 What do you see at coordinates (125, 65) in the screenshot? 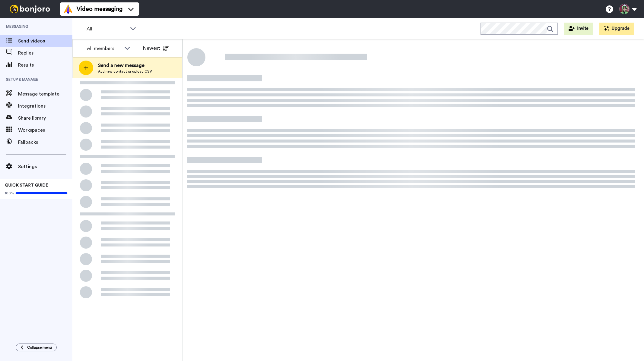
I see `span: Send a new message` at bounding box center [125, 65].